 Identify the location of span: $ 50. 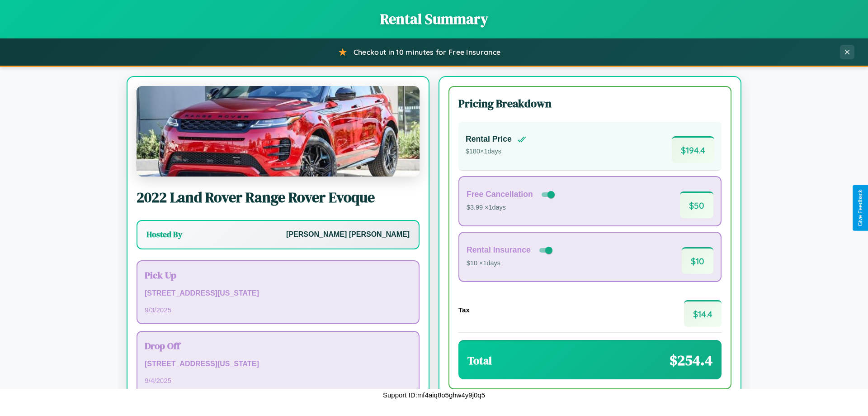
(697, 205).